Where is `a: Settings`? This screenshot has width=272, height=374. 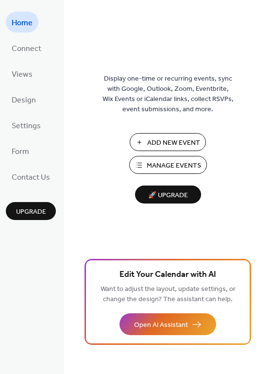 a: Settings is located at coordinates (26, 125).